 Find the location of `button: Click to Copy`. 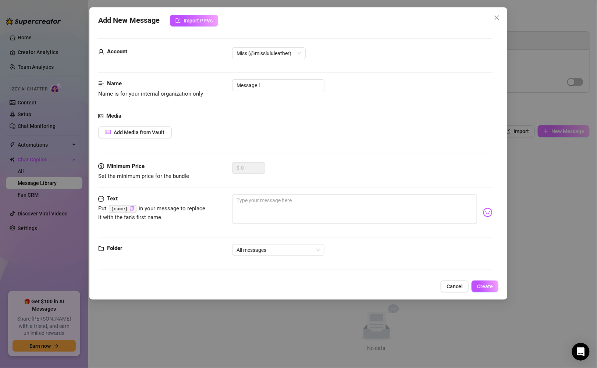

button: Click to Copy is located at coordinates (132, 209).